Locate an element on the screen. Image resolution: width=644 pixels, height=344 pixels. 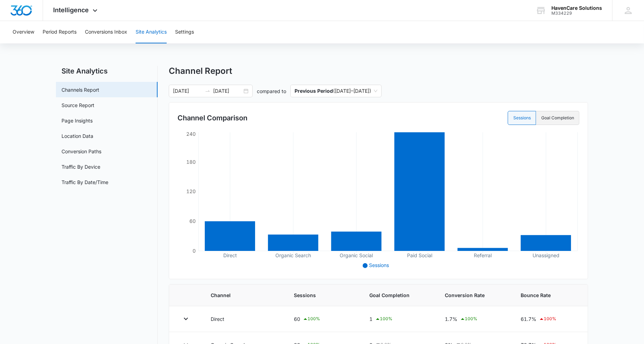
h1: Channel Report is located at coordinates (200, 71).